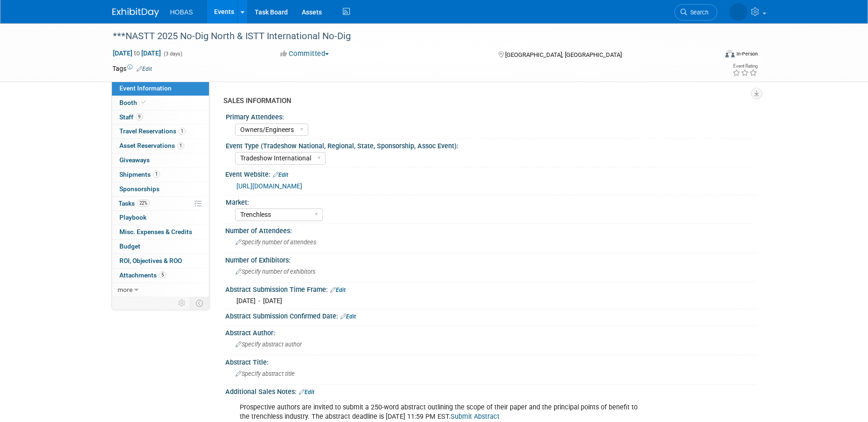 This screenshot has width=868, height=422. What do you see at coordinates (696, 12) in the screenshot?
I see `a: Search` at bounding box center [696, 12].